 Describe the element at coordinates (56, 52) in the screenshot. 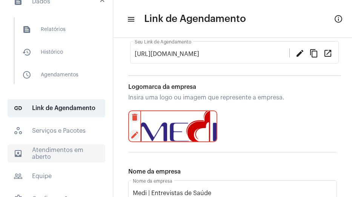

I see `span: Histórico` at that location.